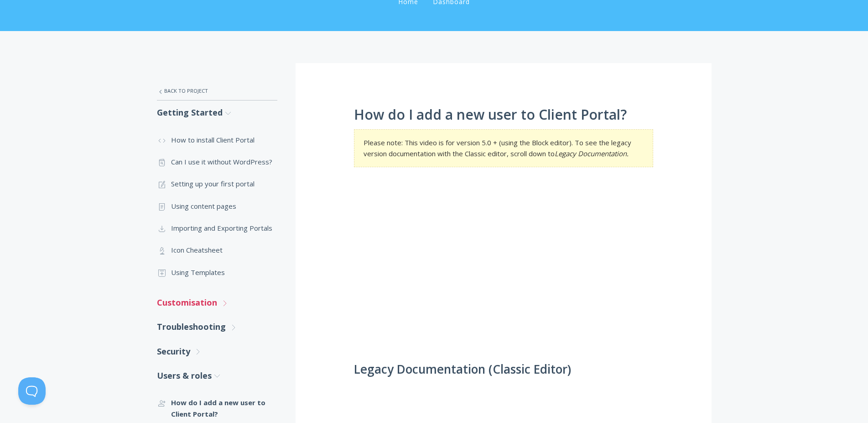 This screenshot has width=868, height=423. What do you see at coordinates (217, 206) in the screenshot?
I see `a: Using content pages` at bounding box center [217, 206].